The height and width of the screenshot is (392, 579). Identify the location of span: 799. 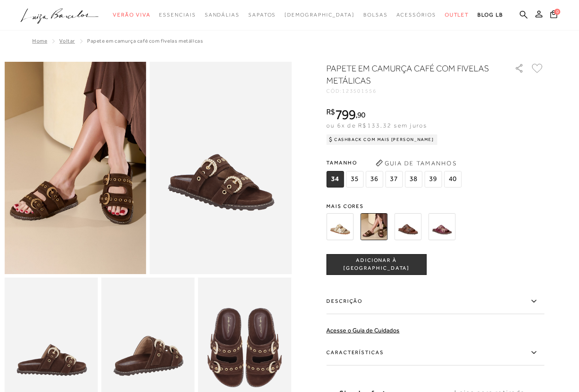
(345, 114).